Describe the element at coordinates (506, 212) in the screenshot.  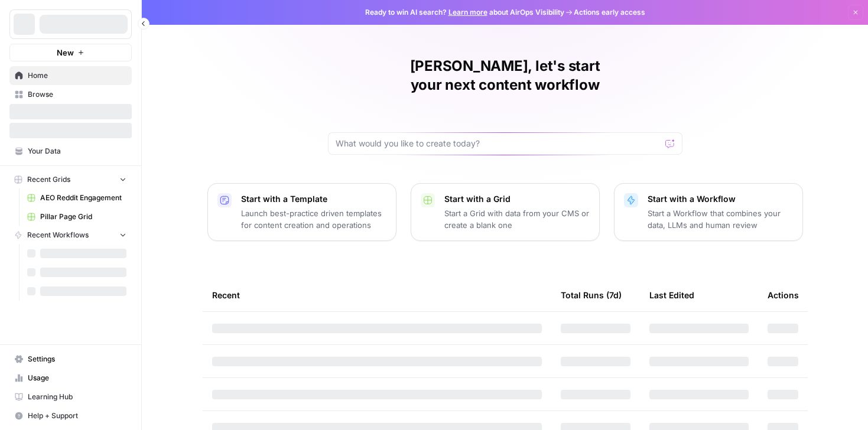
I see `button: Start with a GridStart a Grid with data from your CMS or create a blank one` at that location.